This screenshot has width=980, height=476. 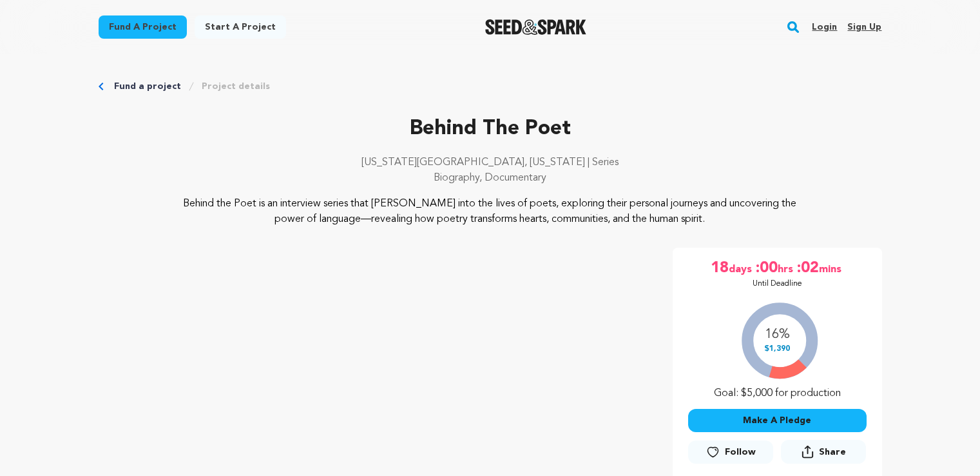 What do you see at coordinates (741, 452) in the screenshot?
I see `span: Follow` at bounding box center [741, 452].